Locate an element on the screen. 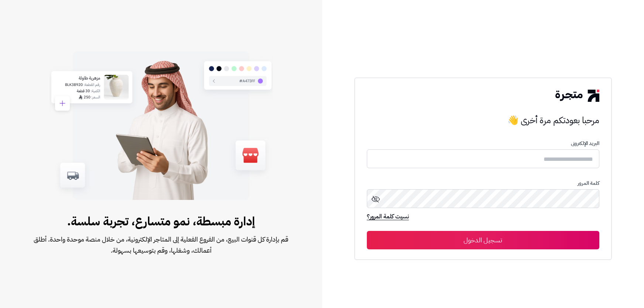 This screenshot has width=644, height=308. h3: مرحبا بعودتكم مرة أخرى 👋 is located at coordinates (483, 120).